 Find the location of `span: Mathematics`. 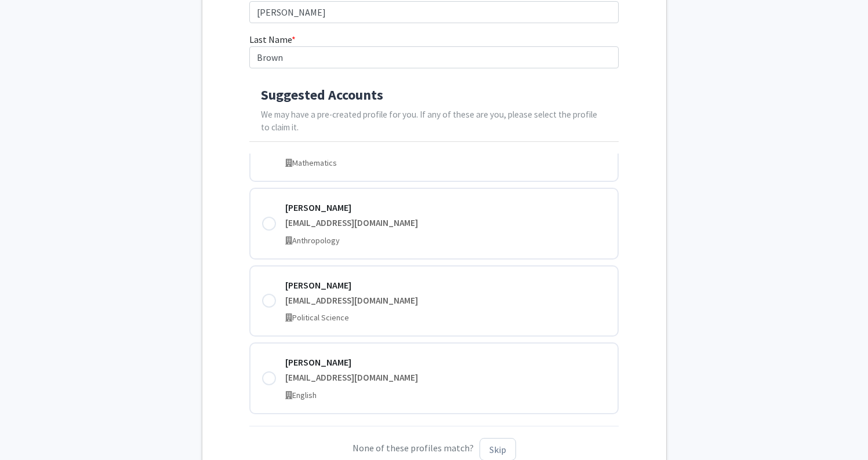

span: Mathematics is located at coordinates (314, 163).